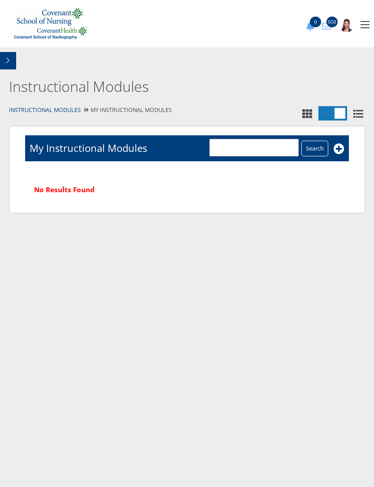  I want to click on div: No Results Found, so click(187, 190).